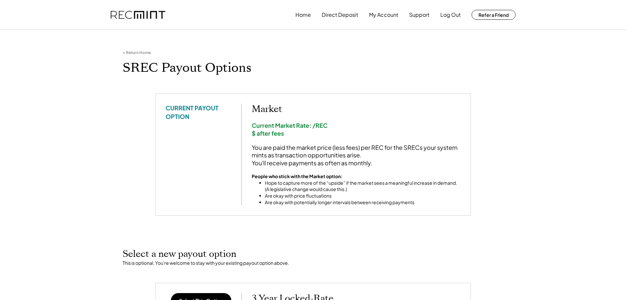 The width and height of the screenshot is (626, 300). I want to click on div: You are paid the market price (less fees) per REC for the SRECs your system mints as transaction ..., so click(356, 155).